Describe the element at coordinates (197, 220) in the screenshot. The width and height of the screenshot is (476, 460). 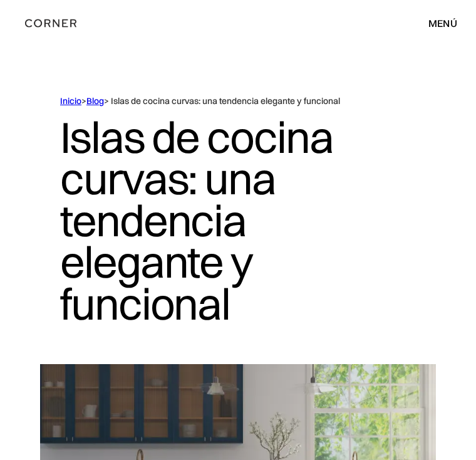
I see `font: Islas de cocina curvas: una tendencia elegante y funcional` at that location.